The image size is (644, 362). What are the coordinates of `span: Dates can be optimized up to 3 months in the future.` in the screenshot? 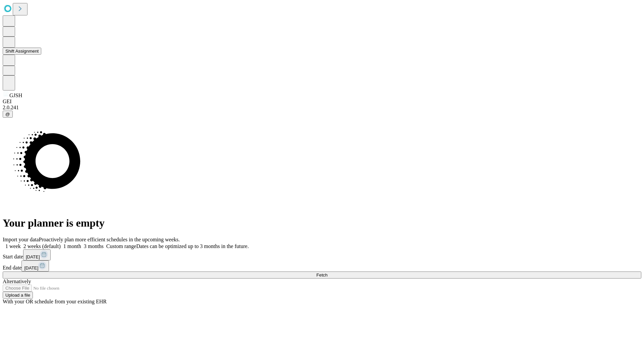 It's located at (192, 246).